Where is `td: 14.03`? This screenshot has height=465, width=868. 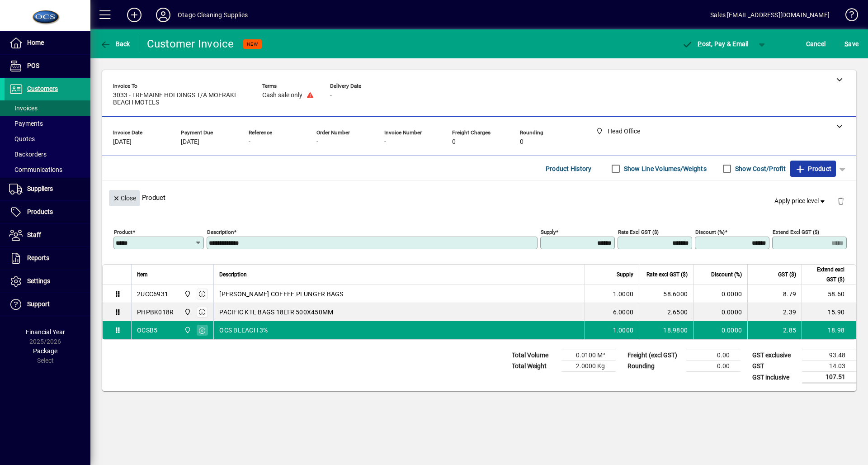
td: 14.03 is located at coordinates (829, 366).